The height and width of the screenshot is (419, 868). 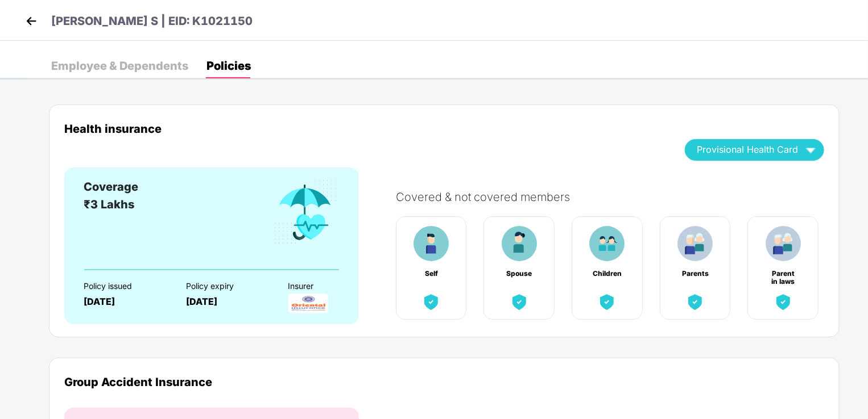 What do you see at coordinates (695, 274) in the screenshot?
I see `div: Parents` at bounding box center [695, 274].